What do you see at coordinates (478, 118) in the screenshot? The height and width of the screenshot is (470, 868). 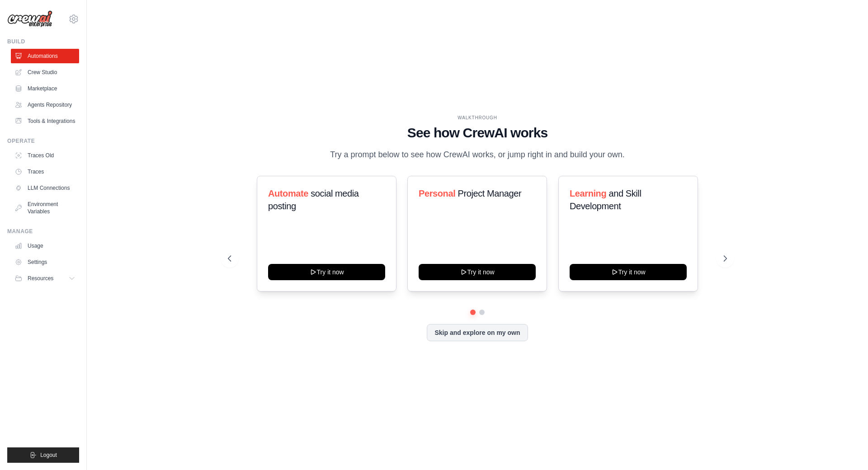 I see `div: WALKTHROUGH` at bounding box center [478, 118].